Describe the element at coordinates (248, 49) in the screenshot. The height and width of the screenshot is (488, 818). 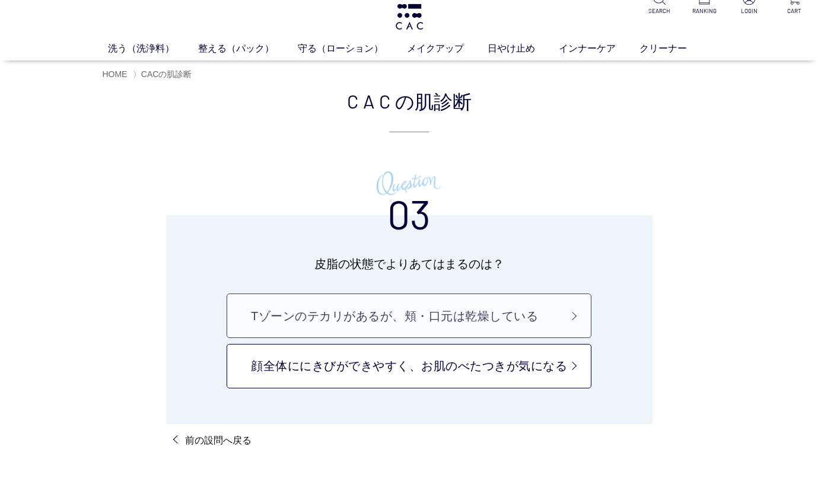
I see `a: 整える（パック）` at that location.